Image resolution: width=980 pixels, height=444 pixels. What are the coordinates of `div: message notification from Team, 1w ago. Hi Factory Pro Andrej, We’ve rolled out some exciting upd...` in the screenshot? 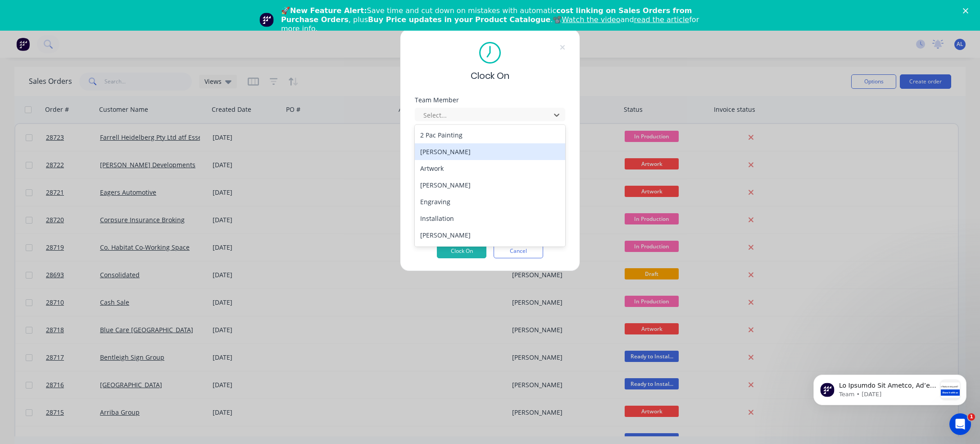 It's located at (90, 34).